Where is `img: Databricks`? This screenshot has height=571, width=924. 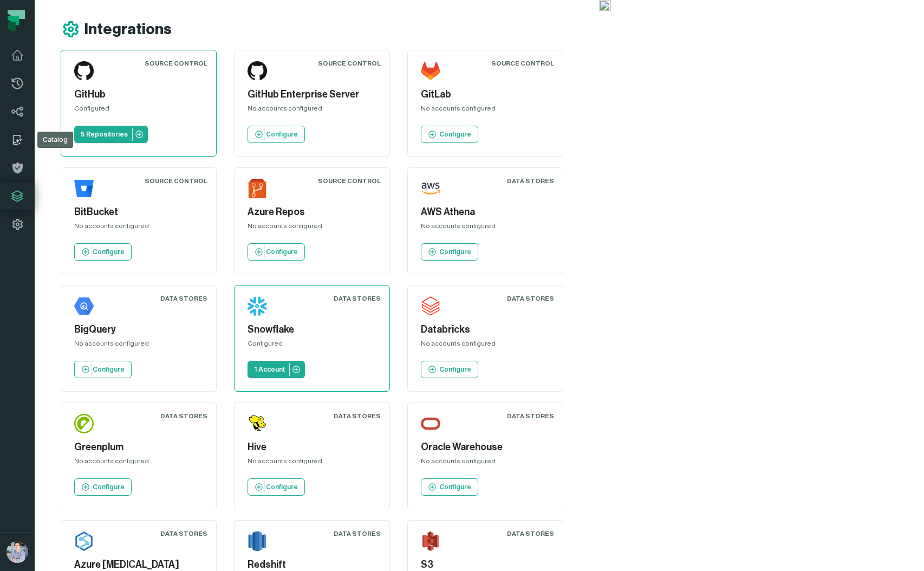 img: Databricks is located at coordinates (431, 306).